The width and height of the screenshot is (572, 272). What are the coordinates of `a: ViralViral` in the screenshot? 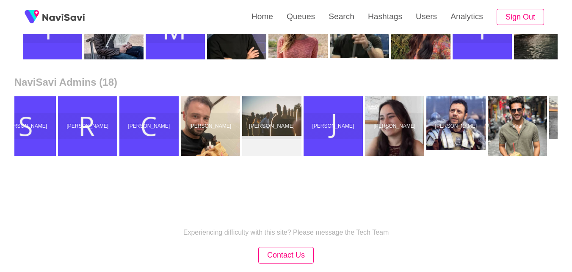 It's located at (519, 126).